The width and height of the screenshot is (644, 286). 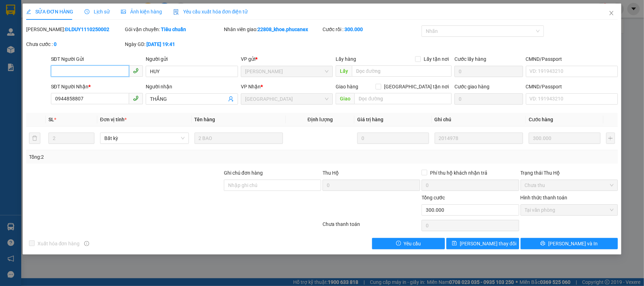 I want to click on span: SỬA ĐƠN HÀNG, so click(x=49, y=12).